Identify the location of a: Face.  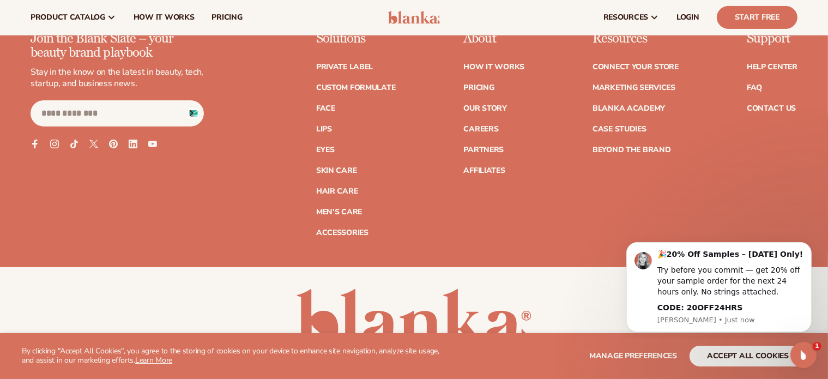
(325, 108).